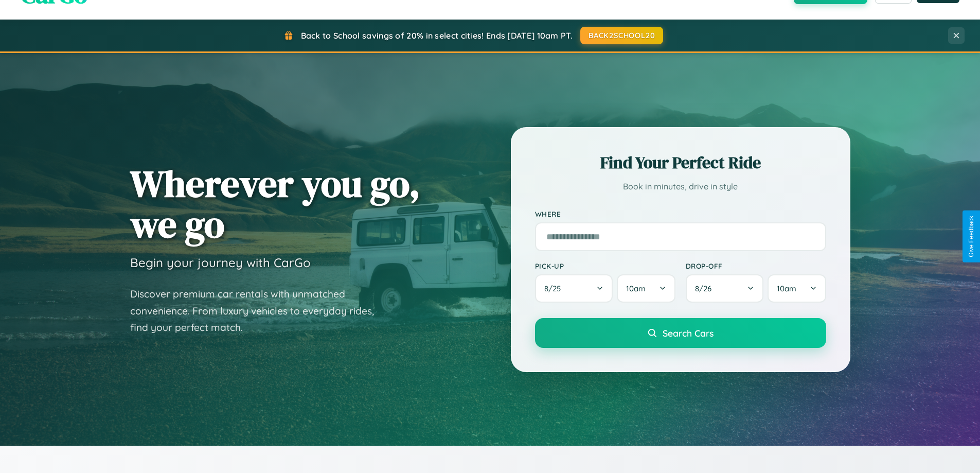  Describe the element at coordinates (680, 163) in the screenshot. I see `h2: Find Your Perfect Ride` at that location.